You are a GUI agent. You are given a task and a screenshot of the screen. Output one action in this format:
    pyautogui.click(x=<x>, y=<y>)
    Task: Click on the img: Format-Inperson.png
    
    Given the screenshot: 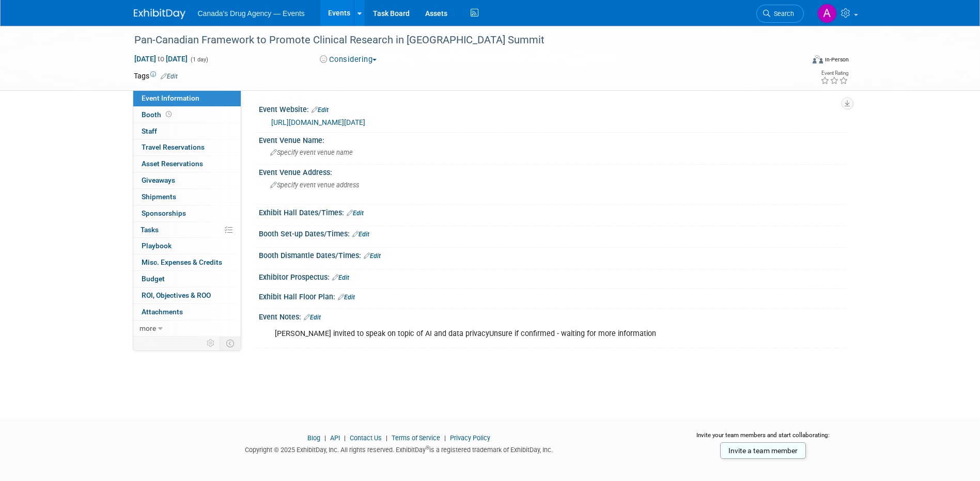 What is the action you would take?
    pyautogui.click(x=818, y=60)
    